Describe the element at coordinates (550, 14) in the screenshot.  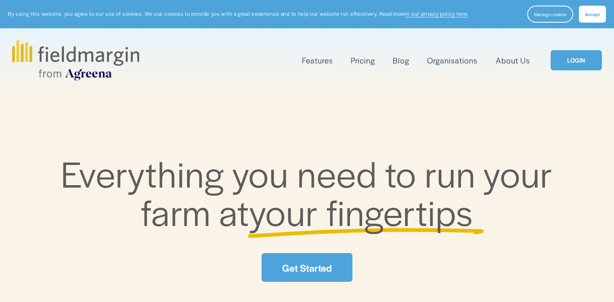
I see `button: Manage cookies` at that location.